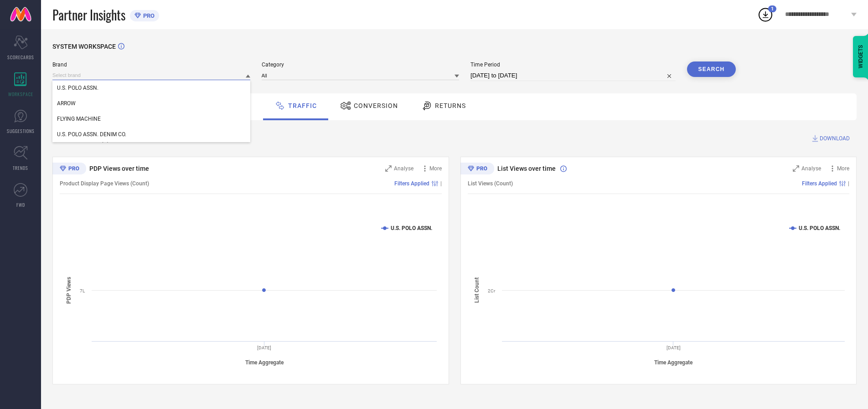 The image size is (868, 409). I want to click on span: SYSTEM WORKSPACE, so click(84, 47).